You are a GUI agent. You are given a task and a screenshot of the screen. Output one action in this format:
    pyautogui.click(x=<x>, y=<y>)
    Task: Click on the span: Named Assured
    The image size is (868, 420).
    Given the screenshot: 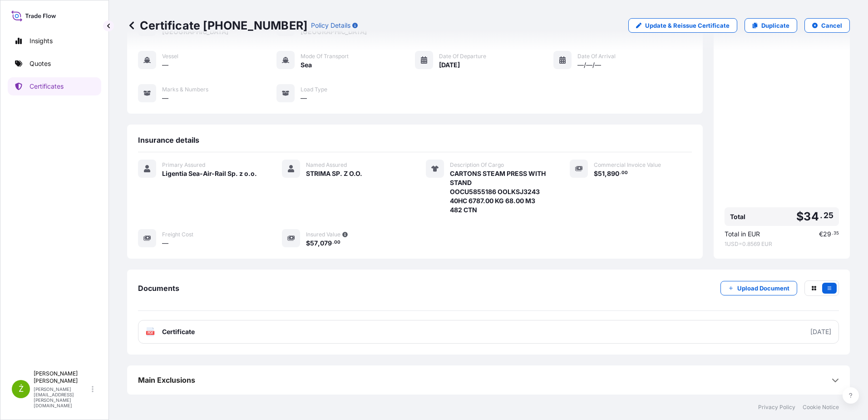 What is the action you would take?
    pyautogui.click(x=326, y=165)
    